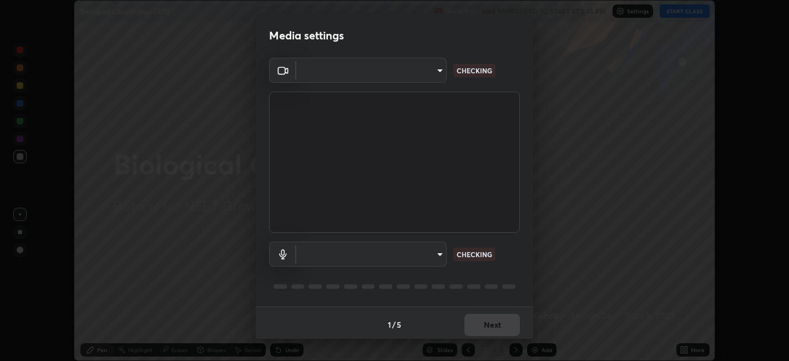 The width and height of the screenshot is (789, 361). I want to click on h2: Media settings, so click(306, 36).